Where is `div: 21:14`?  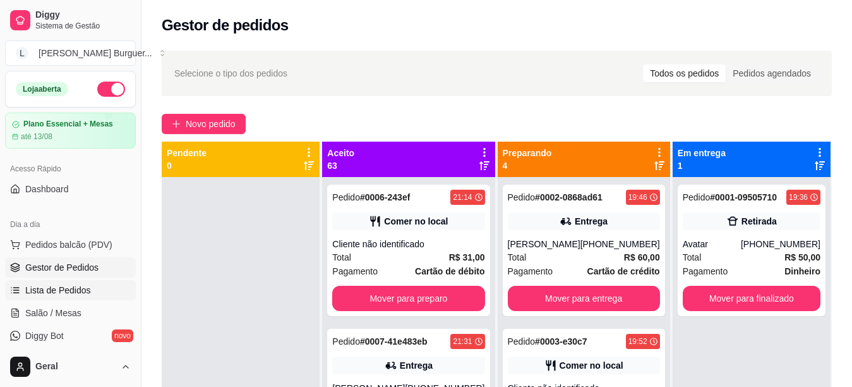 div: 21:14 is located at coordinates (462, 197).